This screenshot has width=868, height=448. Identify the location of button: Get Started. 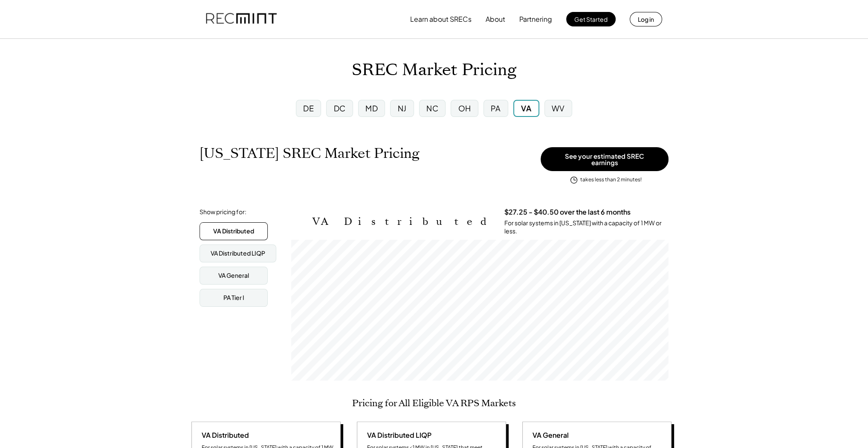
(591, 19).